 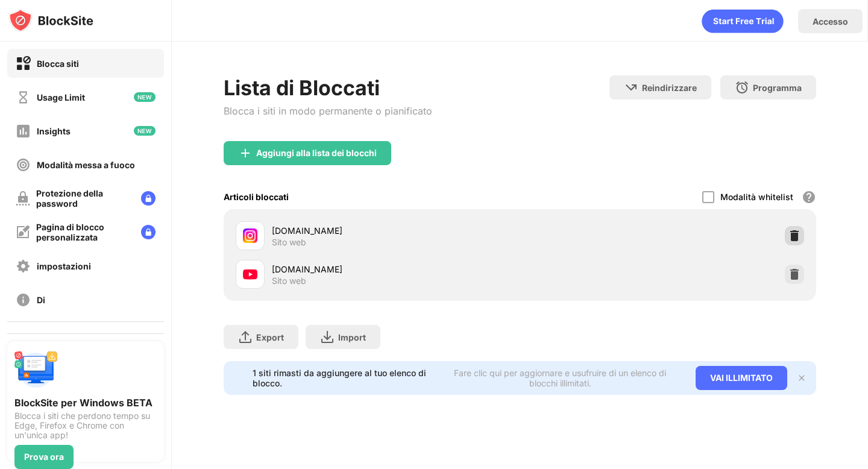 I want to click on img: insights-off.svg, so click(x=23, y=131).